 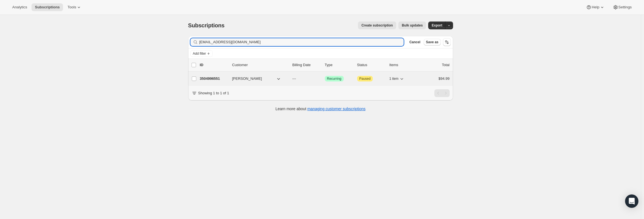 What do you see at coordinates (365, 79) in the screenshot?
I see `span: Paused` at bounding box center [365, 79].